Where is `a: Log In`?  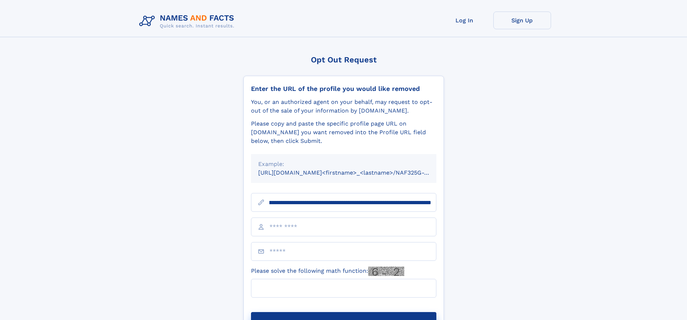 a: Log In is located at coordinates (464, 20).